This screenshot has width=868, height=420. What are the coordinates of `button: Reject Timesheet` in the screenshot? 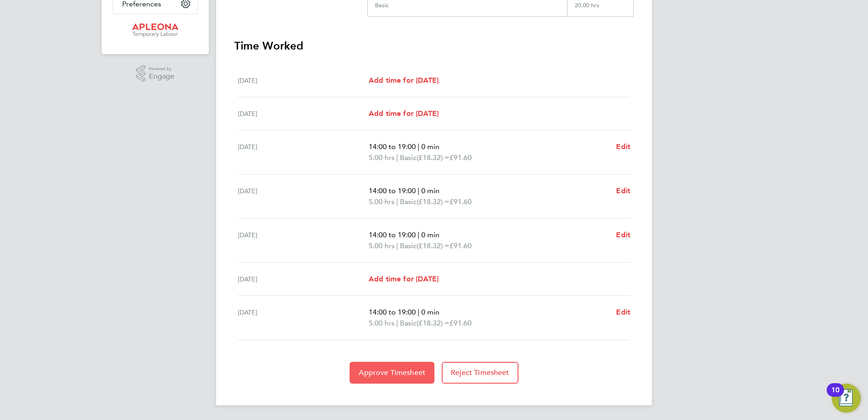 It's located at (480, 372).